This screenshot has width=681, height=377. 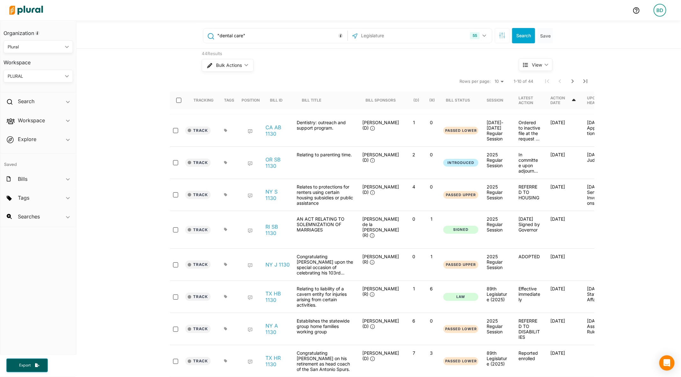 I want to click on input: select-row-state-tx-89r-hb1130, so click(x=176, y=297).